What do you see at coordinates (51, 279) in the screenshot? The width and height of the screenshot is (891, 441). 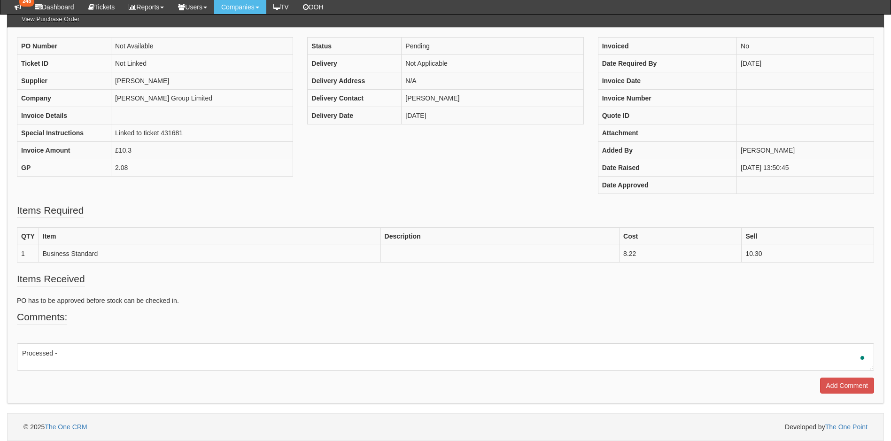 I see `legend: Items Received` at bounding box center [51, 279].